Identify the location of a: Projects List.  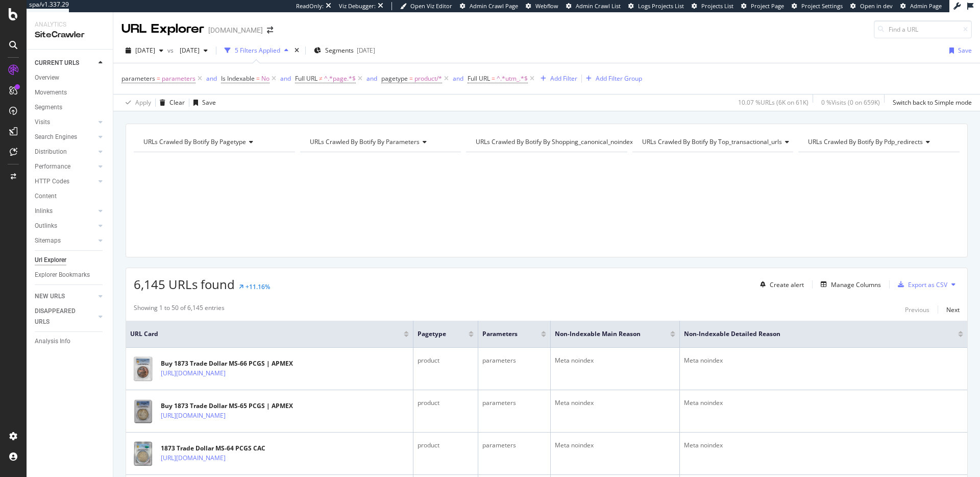
(712, 6).